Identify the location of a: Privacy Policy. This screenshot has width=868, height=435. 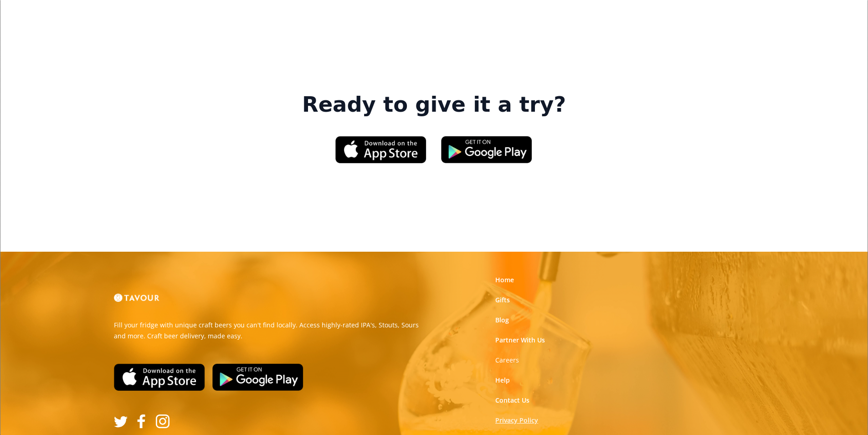
(516, 420).